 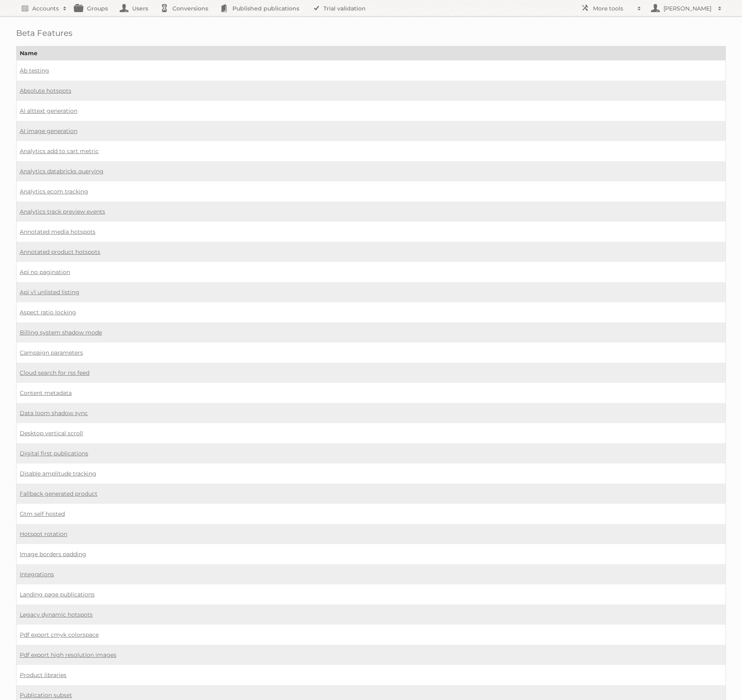 I want to click on a: Gtm self hosted, so click(x=42, y=514).